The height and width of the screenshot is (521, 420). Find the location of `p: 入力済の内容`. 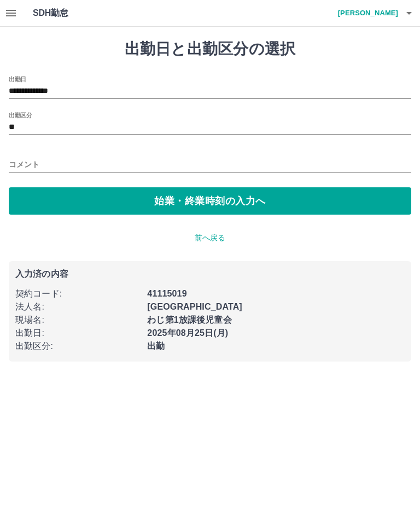

p: 入力済の内容 is located at coordinates (210, 274).